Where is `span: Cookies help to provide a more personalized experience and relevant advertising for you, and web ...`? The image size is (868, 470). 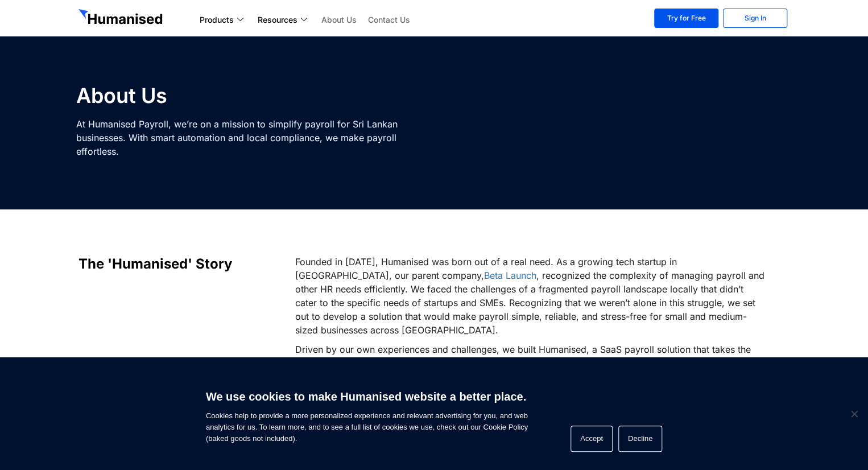 span: Cookies help to provide a more personalized experience and relevant advertising for you, and web ... is located at coordinates (367, 413).